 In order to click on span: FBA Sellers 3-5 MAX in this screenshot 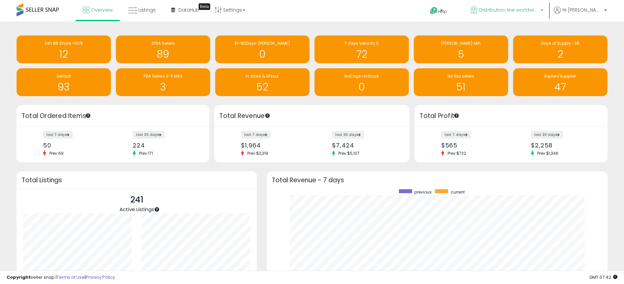, I will do `click(163, 76)`.